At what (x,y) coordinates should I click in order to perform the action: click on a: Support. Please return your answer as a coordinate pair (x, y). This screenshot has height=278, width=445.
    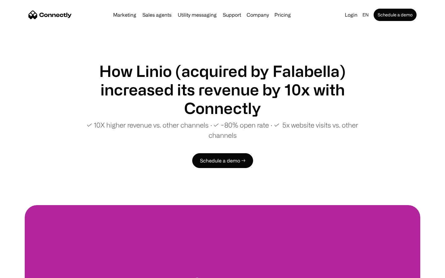
    Looking at the image, I should click on (232, 15).